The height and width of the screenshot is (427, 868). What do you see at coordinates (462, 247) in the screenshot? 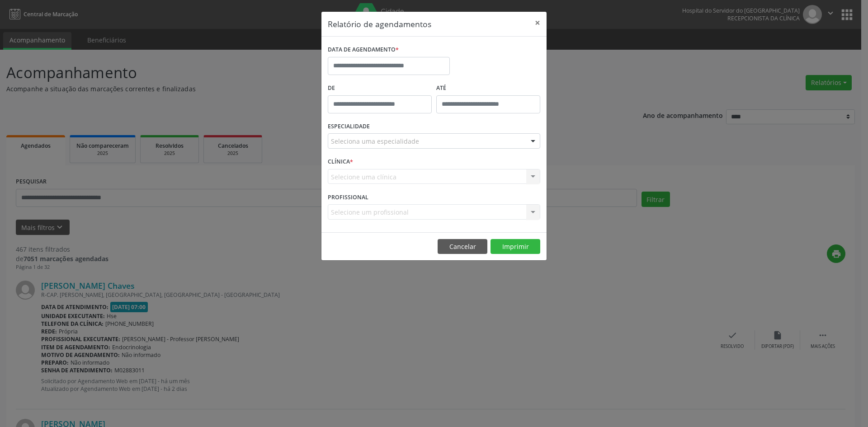
I see `button: Cancelar` at bounding box center [462, 247].